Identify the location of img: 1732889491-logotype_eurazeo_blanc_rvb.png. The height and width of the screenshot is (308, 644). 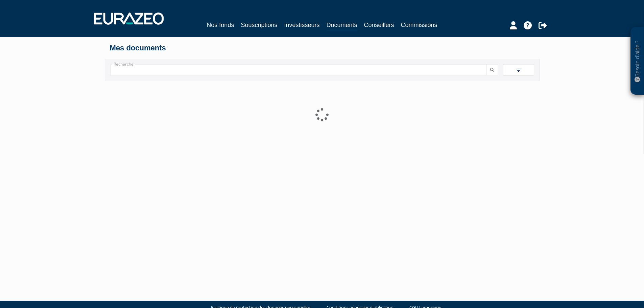
(129, 18).